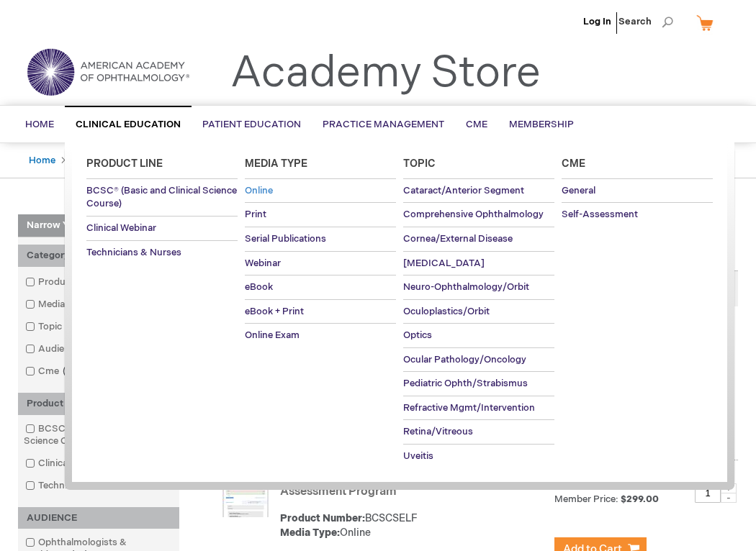  What do you see at coordinates (465, 287) in the screenshot?
I see `span: Neuro-Ophthalmology/Orbit` at bounding box center [465, 287].